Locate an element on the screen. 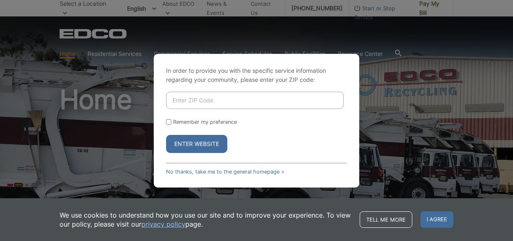  a: privacy policy is located at coordinates (163, 224).